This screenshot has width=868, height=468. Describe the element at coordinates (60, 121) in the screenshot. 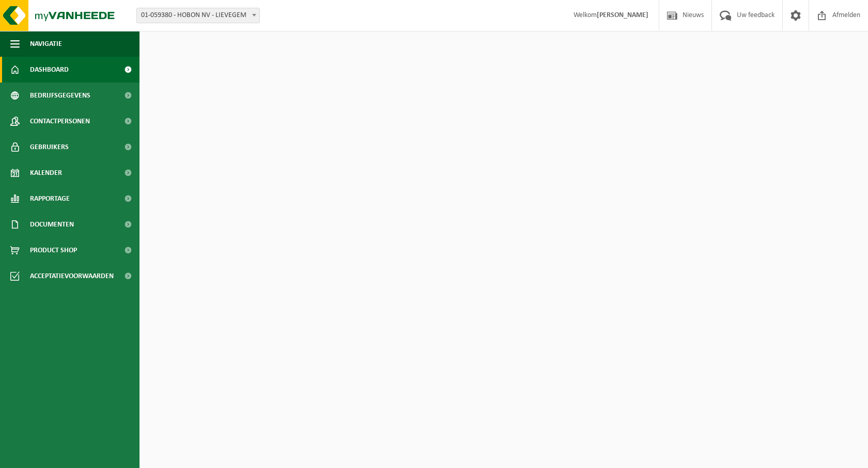

I see `span: Contactpersonen` at that location.